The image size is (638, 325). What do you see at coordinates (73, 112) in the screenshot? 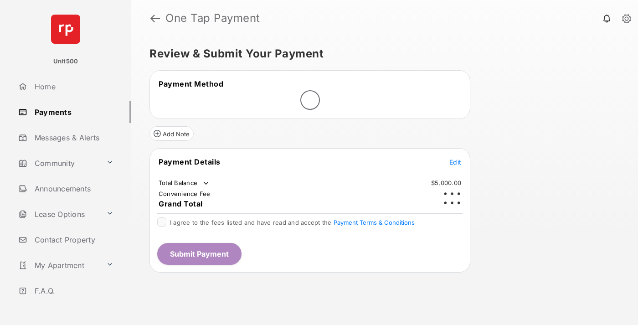
I see `a: Payments` at bounding box center [73, 112].